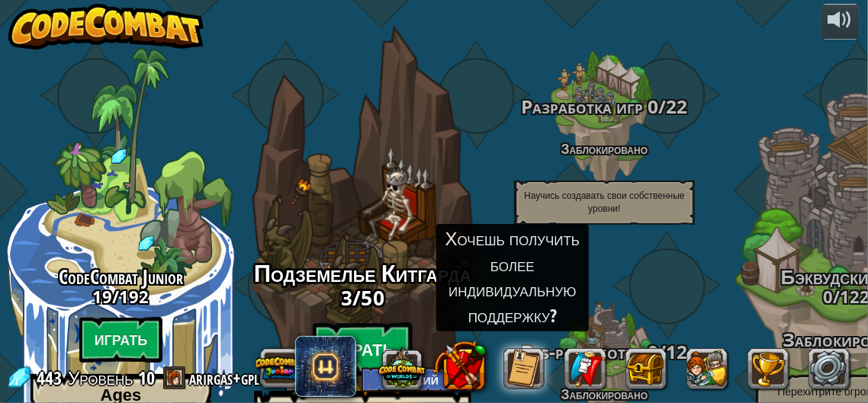 Image resolution: width=868 pixels, height=403 pixels. I want to click on span: Уровень, so click(101, 378).